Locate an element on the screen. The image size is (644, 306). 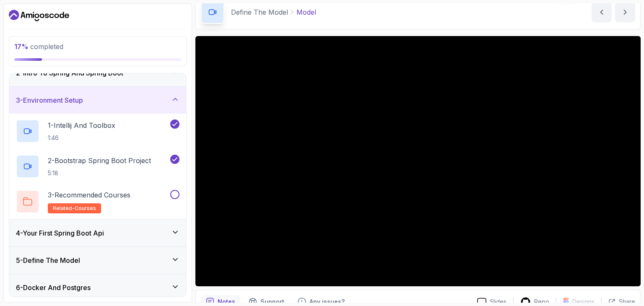
p: Notes is located at coordinates (226, 302).